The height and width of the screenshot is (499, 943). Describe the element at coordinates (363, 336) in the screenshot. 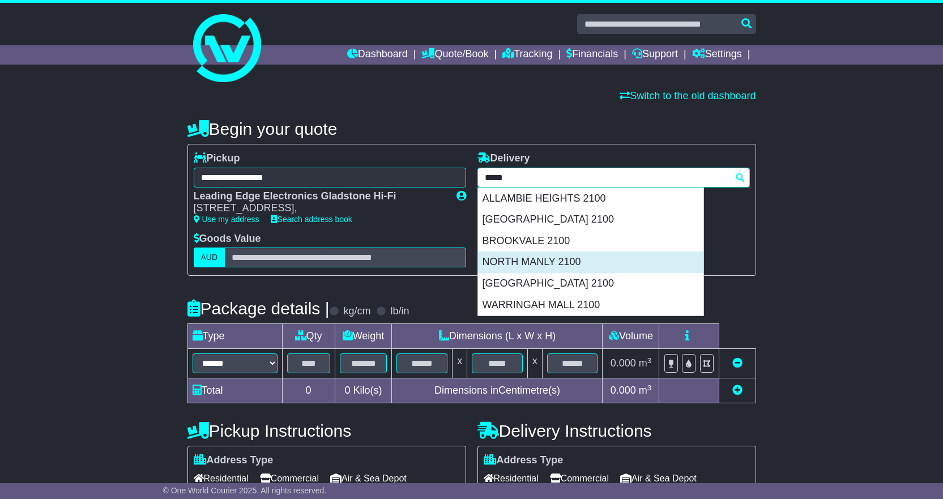

I see `td: Weight` at that location.